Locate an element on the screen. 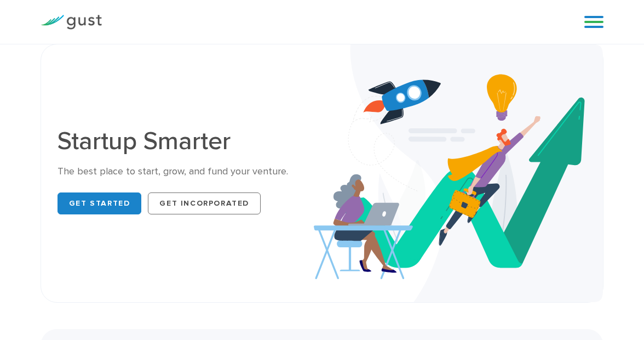 The width and height of the screenshot is (644, 340). h1: Startup Smarter is located at coordinates (186, 141).